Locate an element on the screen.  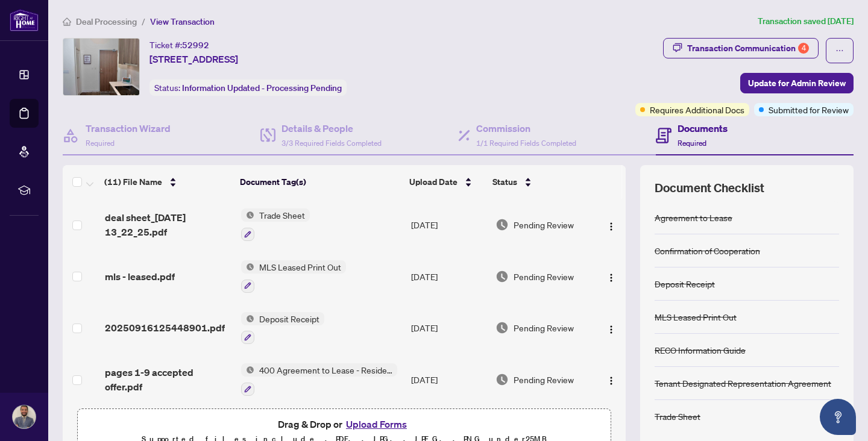
button: Update for Admin Review is located at coordinates (797, 83).